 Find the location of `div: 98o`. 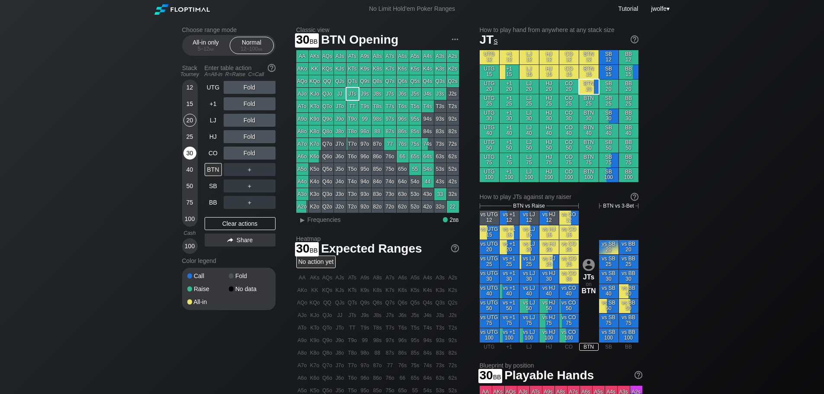

div: 98o is located at coordinates (365, 132).